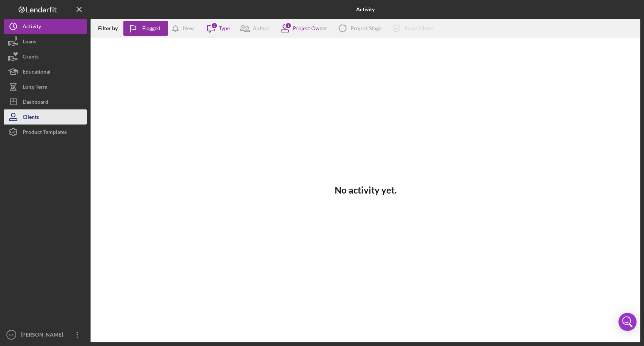  I want to click on div: Open Intercom Messenger, so click(628, 322).